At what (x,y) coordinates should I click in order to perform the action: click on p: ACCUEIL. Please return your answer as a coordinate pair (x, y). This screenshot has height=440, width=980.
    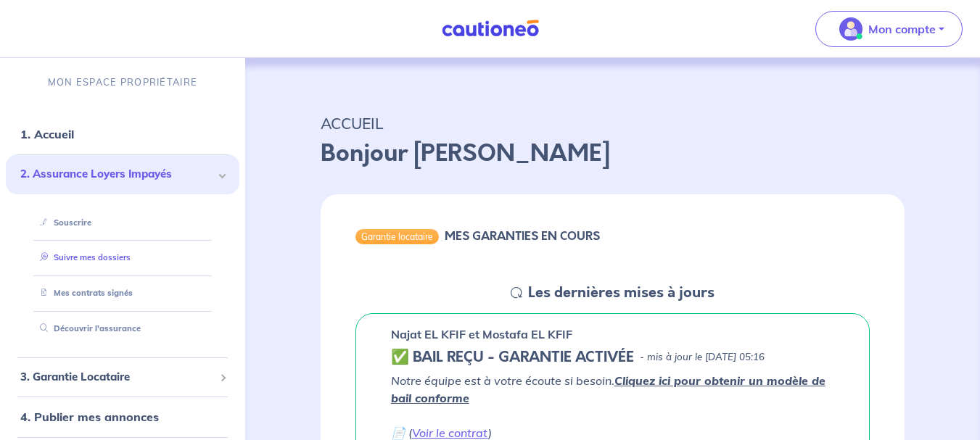
    Looking at the image, I should click on (612, 123).